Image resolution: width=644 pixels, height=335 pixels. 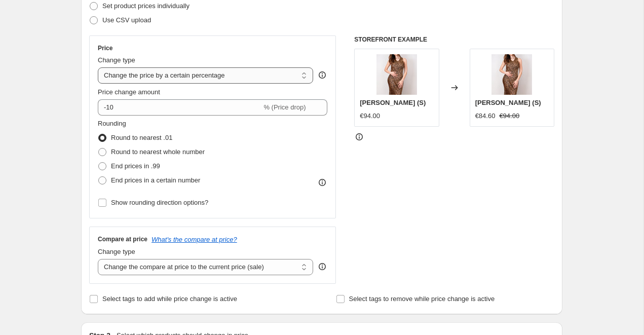 What do you see at coordinates (370, 116) in the screenshot?
I see `div: €94.00` at bounding box center [370, 116].